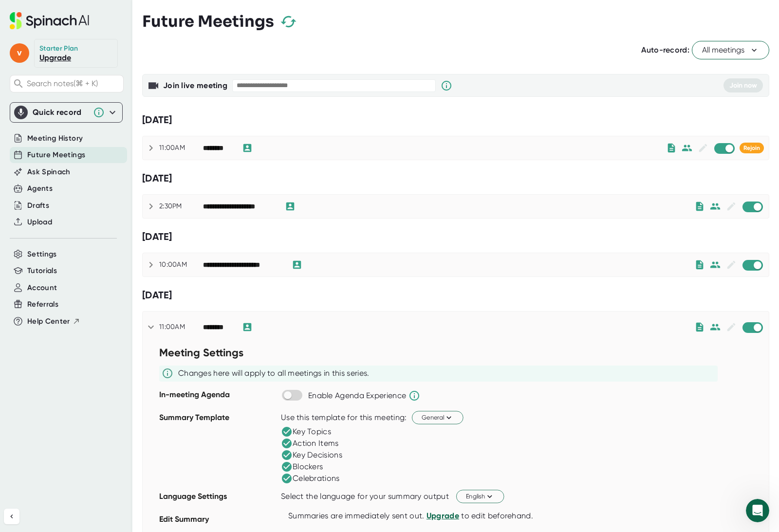 This screenshot has height=532, width=779. Describe the element at coordinates (42, 270) in the screenshot. I see `span: Tutorials` at that location.